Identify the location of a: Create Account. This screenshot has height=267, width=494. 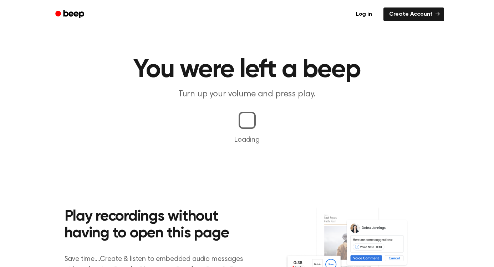
(414, 14).